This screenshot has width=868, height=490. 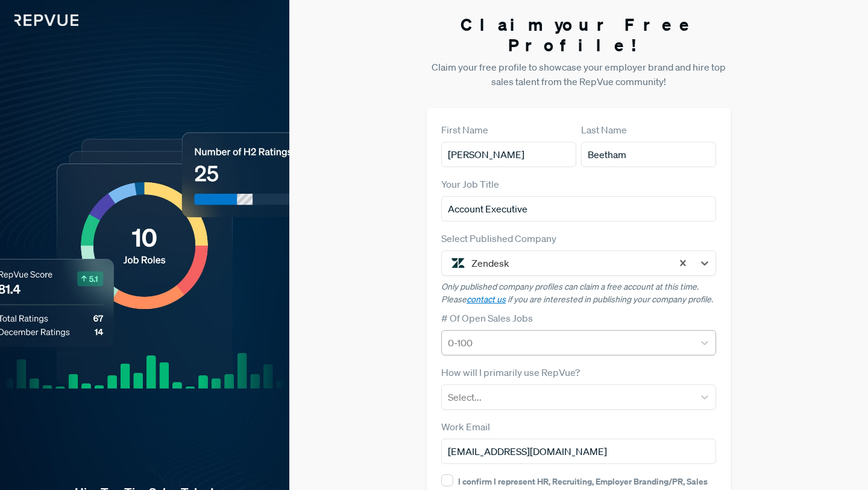 I want to click on label: How will I primarily use RepVue?, so click(x=510, y=372).